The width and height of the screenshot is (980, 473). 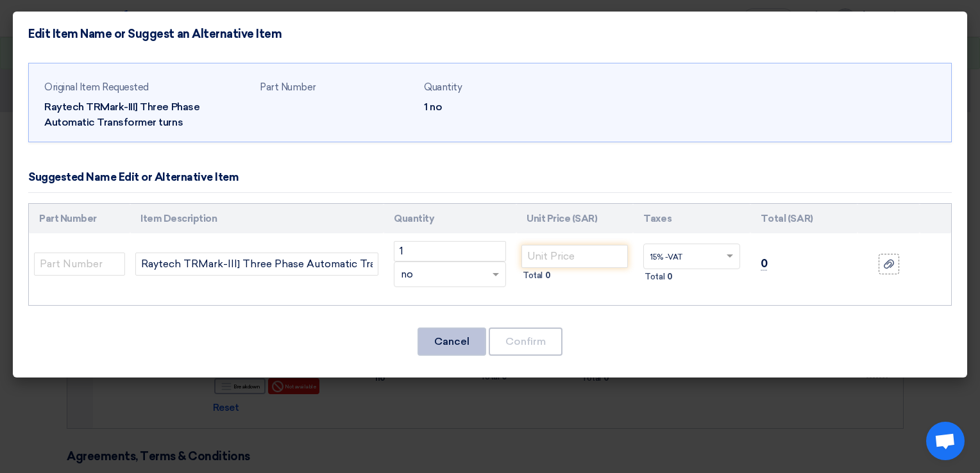 What do you see at coordinates (449, 219) in the screenshot?
I see `th: Quantity` at bounding box center [449, 219].